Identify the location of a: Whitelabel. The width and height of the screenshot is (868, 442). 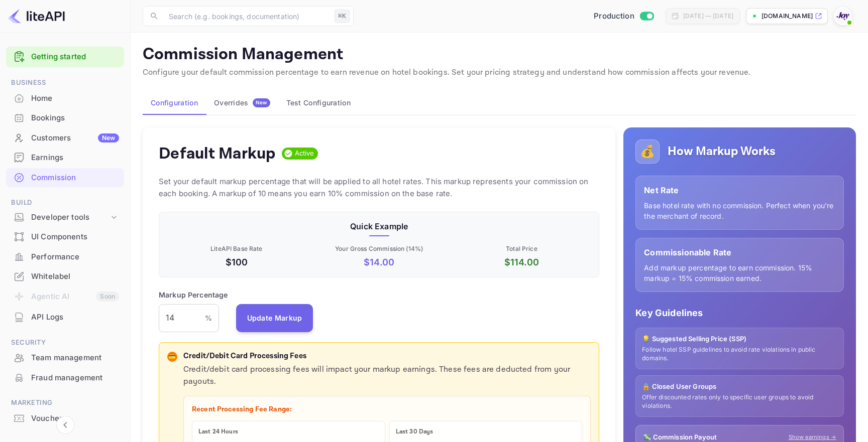
(65, 276).